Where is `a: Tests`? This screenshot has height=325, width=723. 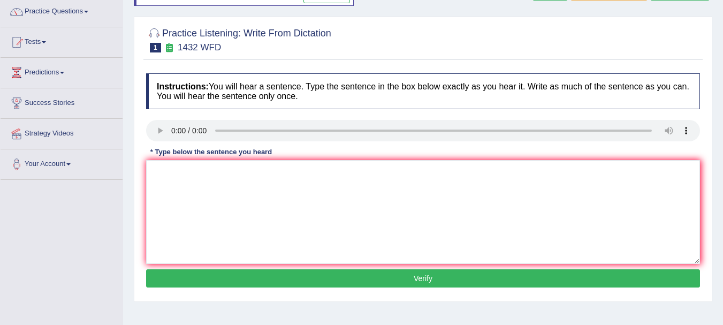 a: Tests is located at coordinates (62, 41).